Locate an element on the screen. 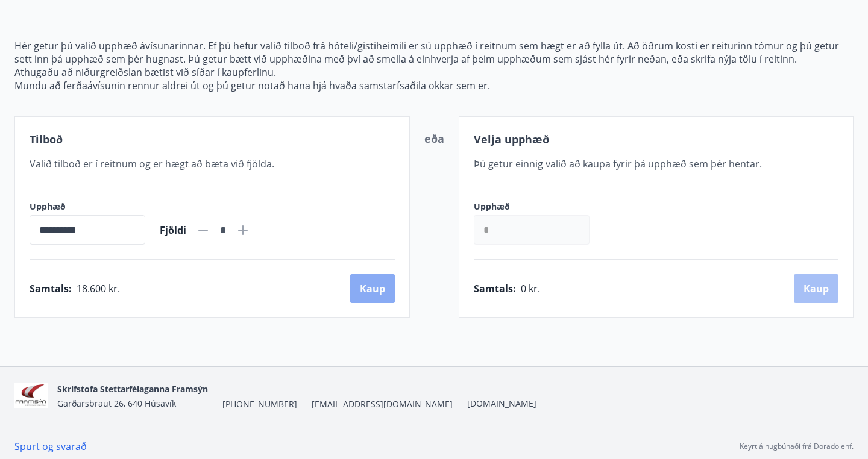  span: Valið tilboð er í reitnum og er hægt að bæta við fjölda. is located at coordinates (152, 164).